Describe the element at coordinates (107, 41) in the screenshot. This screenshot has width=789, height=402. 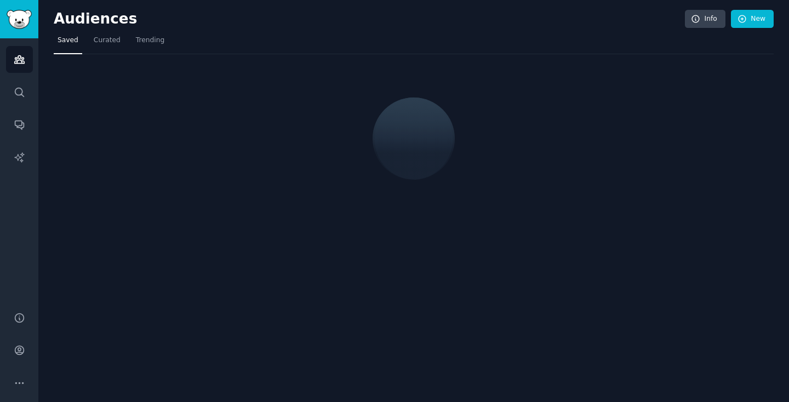
I see `span: Curated` at that location.